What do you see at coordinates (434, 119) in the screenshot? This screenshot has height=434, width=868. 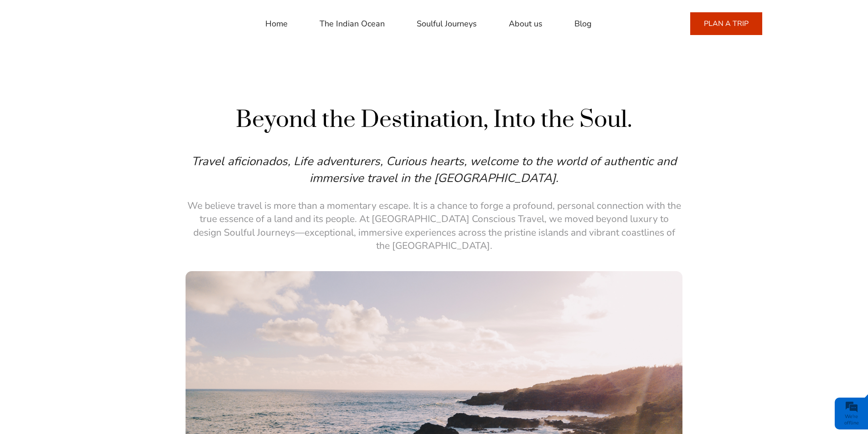 I see `h1: Beyond the Destination, Into the Soul.` at bounding box center [434, 119].